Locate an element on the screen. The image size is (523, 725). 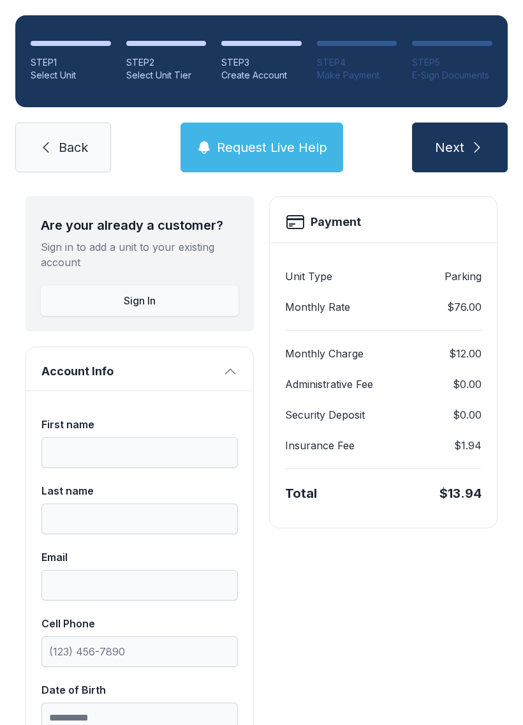
dt: Insurance Fee is located at coordinates (320, 445).